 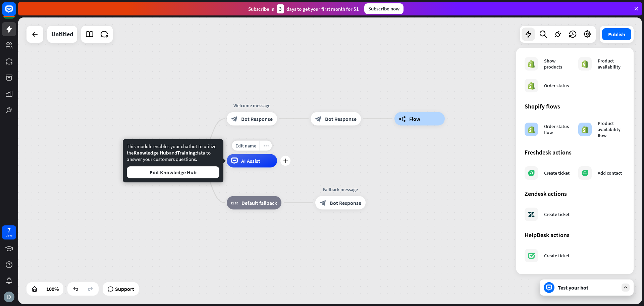 What do you see at coordinates (575, 235) in the screenshot?
I see `div: HelpDesk actions` at bounding box center [575, 235].